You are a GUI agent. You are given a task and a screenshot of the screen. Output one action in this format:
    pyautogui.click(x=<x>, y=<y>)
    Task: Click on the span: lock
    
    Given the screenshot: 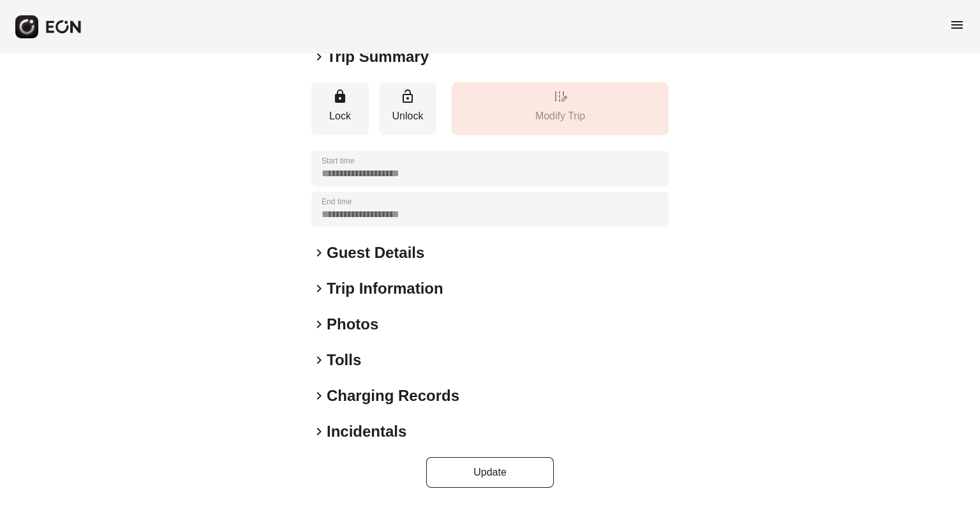 What is the action you would take?
    pyautogui.click(x=340, y=96)
    